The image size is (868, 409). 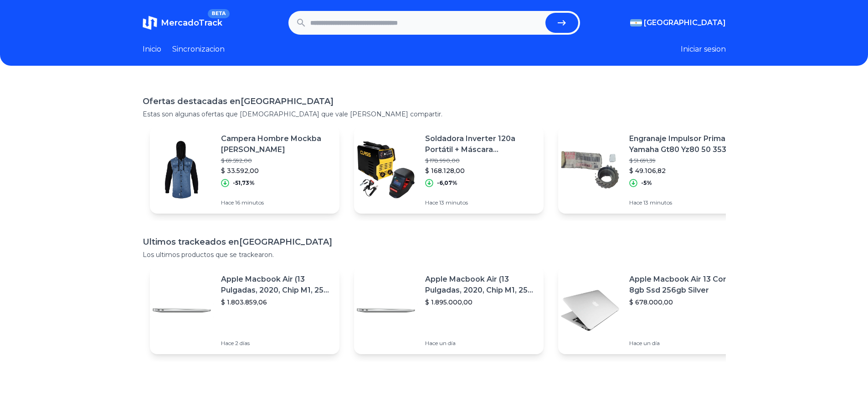 What do you see at coordinates (481, 144) in the screenshot?
I see `p: Soldadora Inverter 120a Portátil + Máscara Fotosensible Nero` at bounding box center [481, 144].